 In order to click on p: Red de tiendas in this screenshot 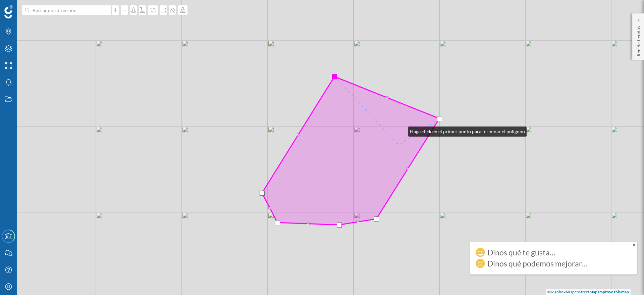, I will do `click(638, 40)`.